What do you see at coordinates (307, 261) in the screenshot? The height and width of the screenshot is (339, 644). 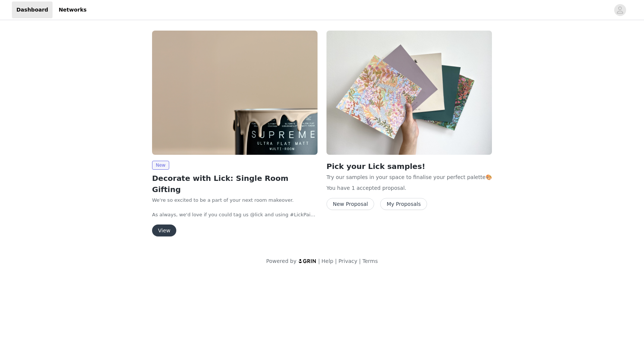 I see `img: logo` at bounding box center [307, 261].